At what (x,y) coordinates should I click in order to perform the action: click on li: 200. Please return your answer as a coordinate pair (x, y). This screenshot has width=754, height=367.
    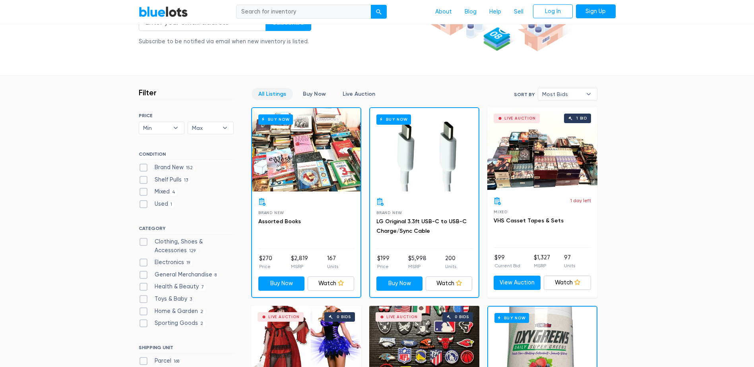
    Looking at the image, I should click on (451, 262).